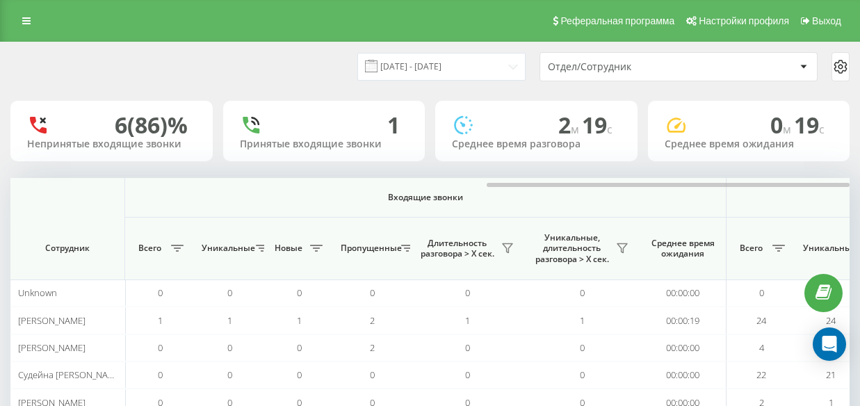 Image resolution: width=860 pixels, height=406 pixels. Describe the element at coordinates (425, 197) in the screenshot. I see `span: Входящие звонки` at that location.